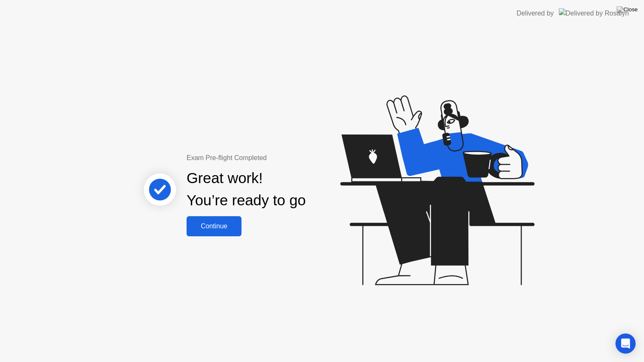 This screenshot has height=362, width=644. What do you see at coordinates (593, 13) in the screenshot?
I see `img: Delivered by Rosalyn` at bounding box center [593, 13].